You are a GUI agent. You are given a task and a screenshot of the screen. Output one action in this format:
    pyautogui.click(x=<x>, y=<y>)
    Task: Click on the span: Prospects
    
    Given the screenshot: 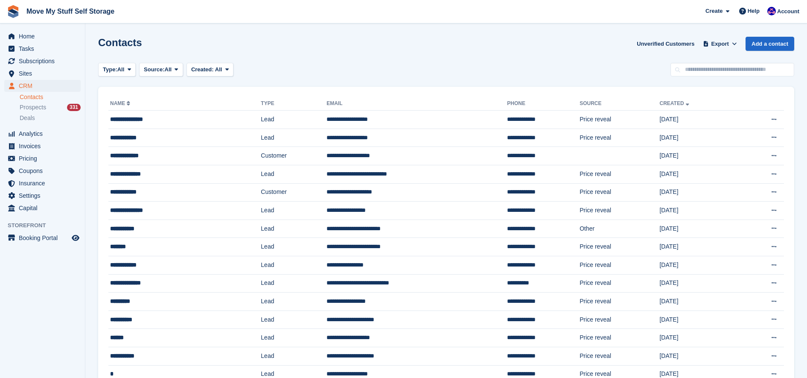 What is the action you would take?
    pyautogui.click(x=33, y=107)
    